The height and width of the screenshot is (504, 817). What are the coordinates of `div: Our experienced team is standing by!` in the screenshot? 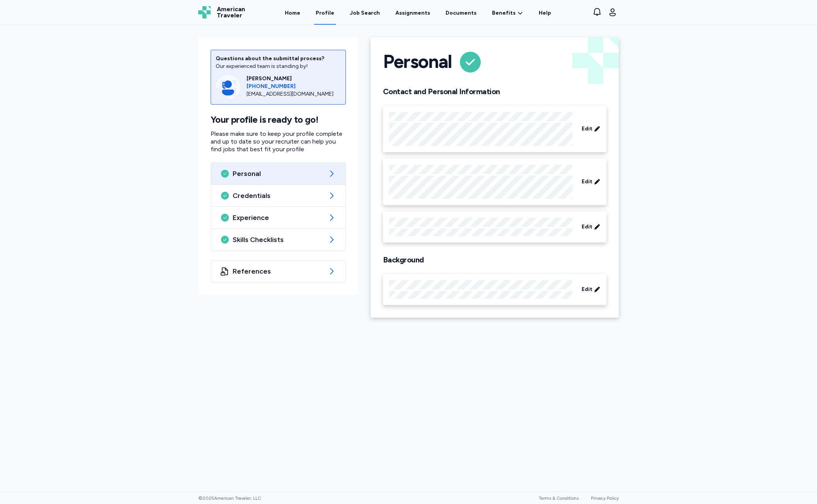 It's located at (278, 66).